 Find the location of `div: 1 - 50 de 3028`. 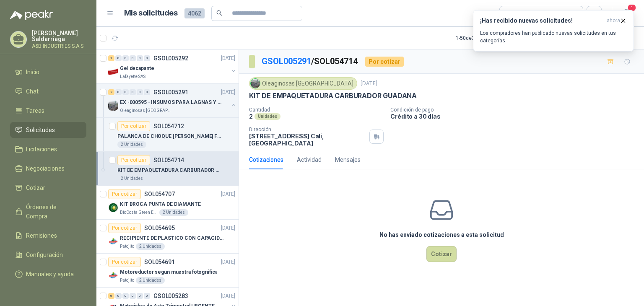

div: 1 - 50 de 3028 is located at coordinates (483, 38).